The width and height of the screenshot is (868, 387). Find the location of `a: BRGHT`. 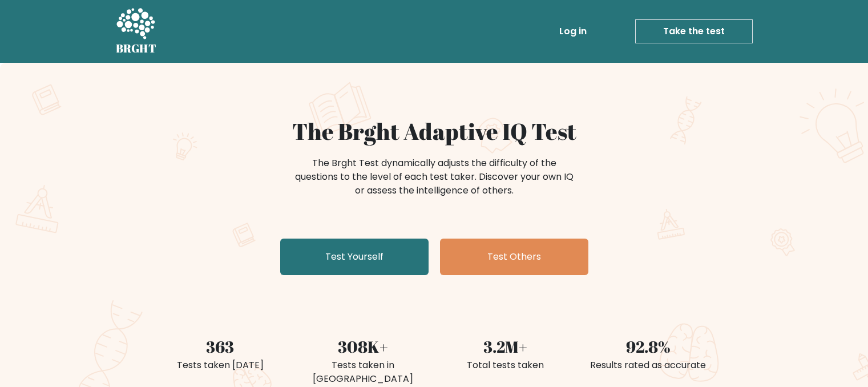

a: BRGHT is located at coordinates (137, 32).